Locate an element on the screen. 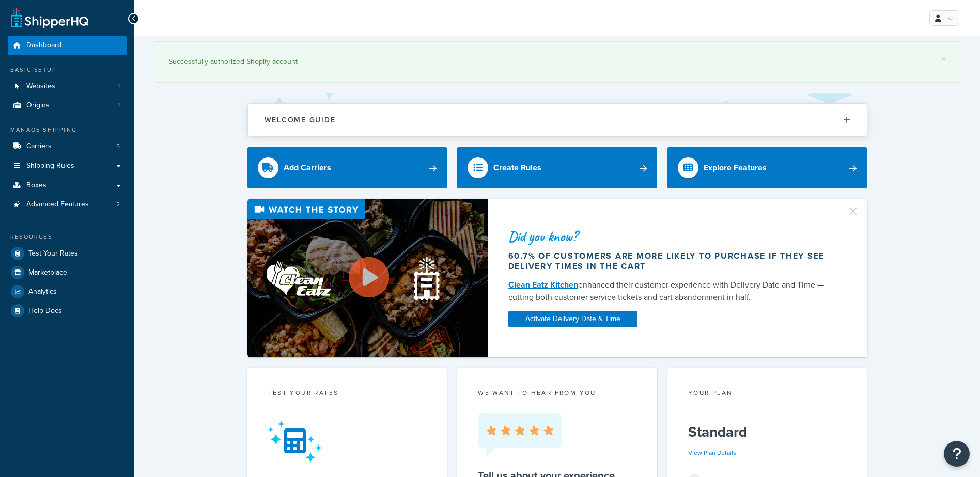 This screenshot has width=980, height=477. span: Dashboard is located at coordinates (43, 45).